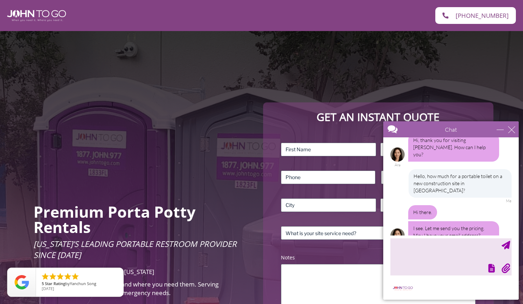 Image resolution: width=523 pixels, height=304 pixels. Describe the element at coordinates (55, 283) in the screenshot. I see `span: Star Rating` at that location.